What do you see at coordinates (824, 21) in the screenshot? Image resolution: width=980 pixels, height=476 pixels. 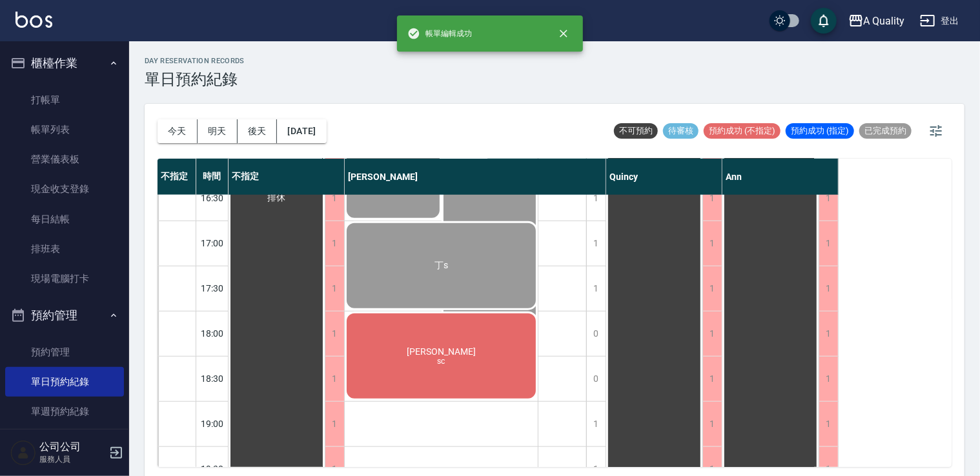 I see `button: save` at bounding box center [824, 21].